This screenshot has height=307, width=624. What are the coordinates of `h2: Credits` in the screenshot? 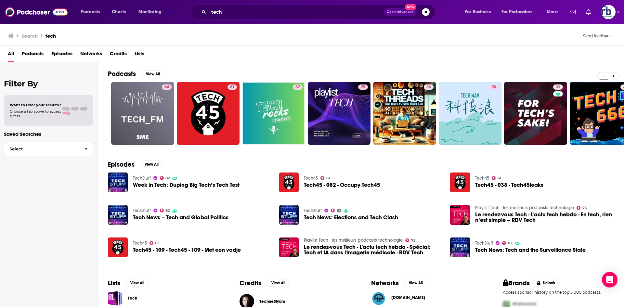 It's located at (250, 283).